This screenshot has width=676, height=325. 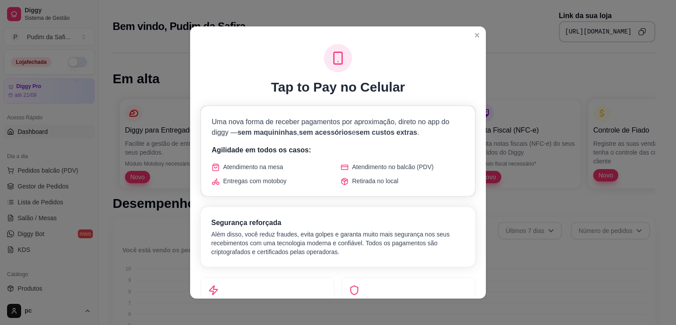 What do you see at coordinates (267, 132) in the screenshot?
I see `span: sem maquininhas` at bounding box center [267, 132].